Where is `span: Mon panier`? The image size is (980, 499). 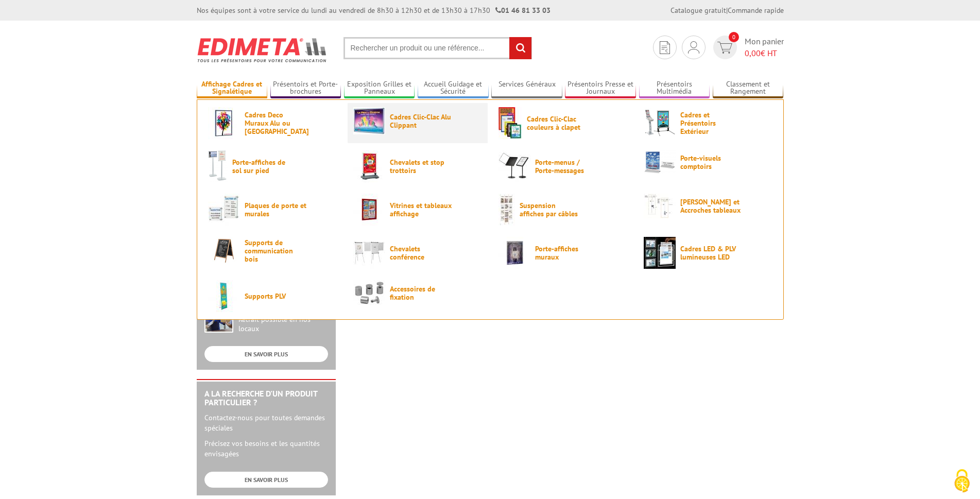
span: Mon panier is located at coordinates (764, 47).